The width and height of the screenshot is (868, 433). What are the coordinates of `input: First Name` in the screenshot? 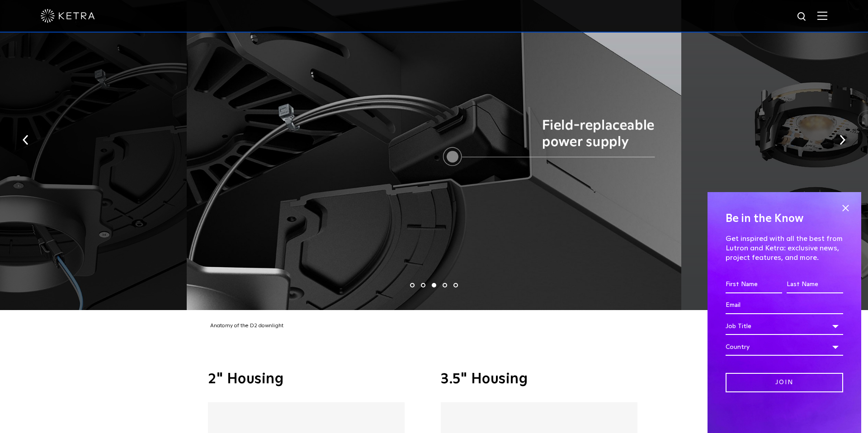 It's located at (754, 285).